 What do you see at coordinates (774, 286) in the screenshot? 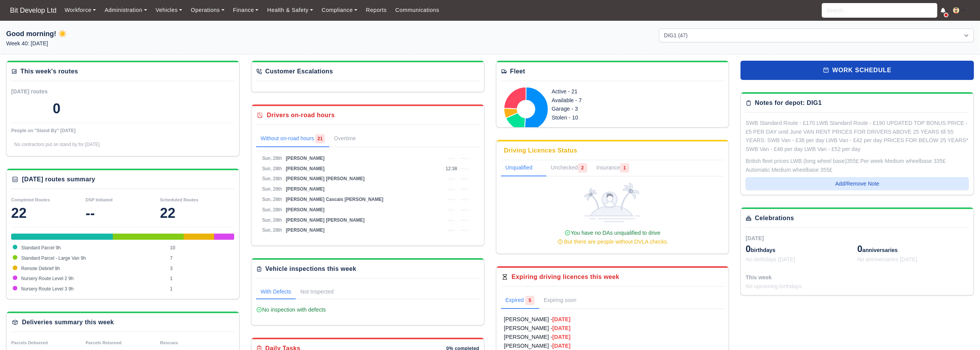
I see `span: No upcoming birthdays` at bounding box center [774, 286].